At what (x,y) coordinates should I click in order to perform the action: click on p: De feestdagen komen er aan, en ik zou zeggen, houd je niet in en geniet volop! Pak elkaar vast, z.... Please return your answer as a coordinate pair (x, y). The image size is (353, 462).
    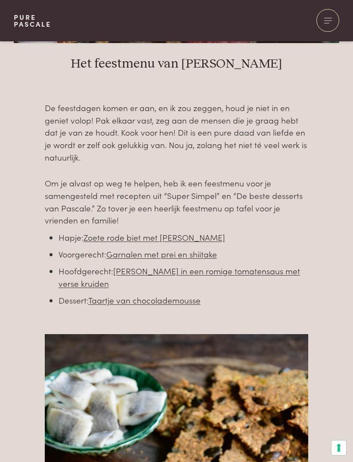
    Looking at the image, I should click on (177, 132).